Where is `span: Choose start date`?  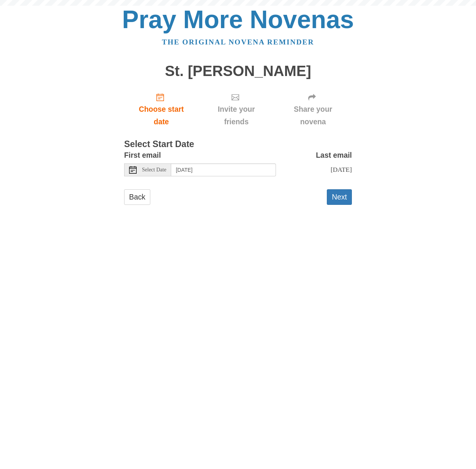 span: Choose start date is located at coordinates (161, 115).